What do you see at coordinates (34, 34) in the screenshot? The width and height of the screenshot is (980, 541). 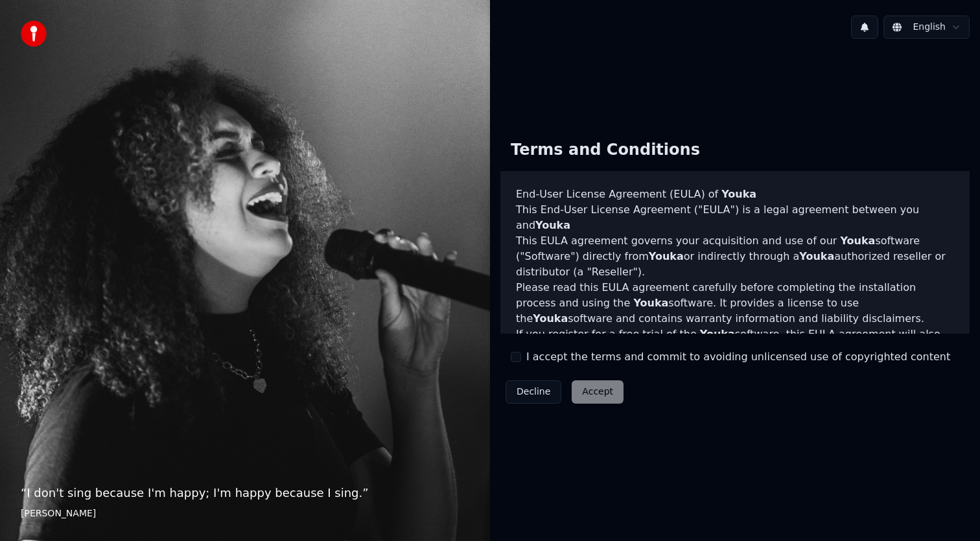 I see `img: youka` at bounding box center [34, 34].